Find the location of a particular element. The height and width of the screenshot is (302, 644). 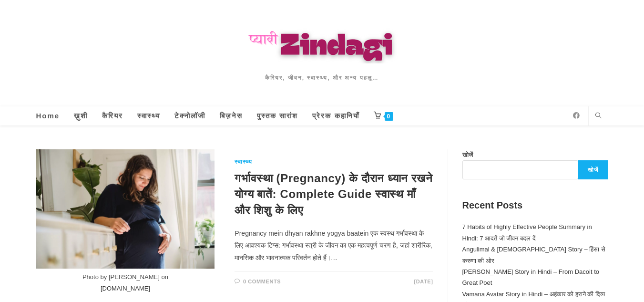

label: खोजें is located at coordinates (468, 155).